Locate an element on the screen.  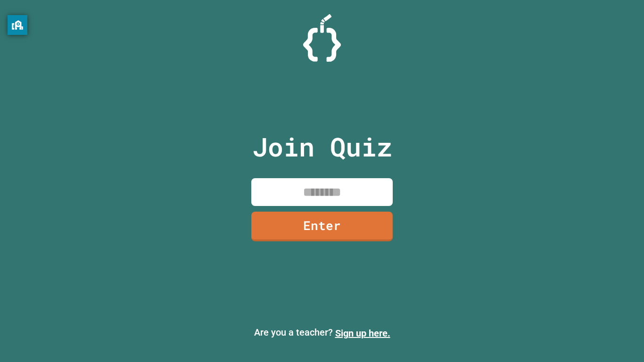
p: Join Quiz is located at coordinates (322, 147).